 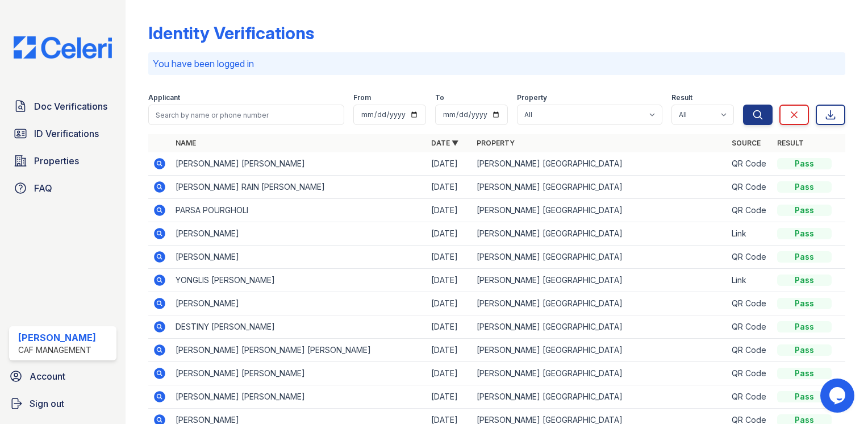 I want to click on span: FAQ, so click(x=43, y=188).